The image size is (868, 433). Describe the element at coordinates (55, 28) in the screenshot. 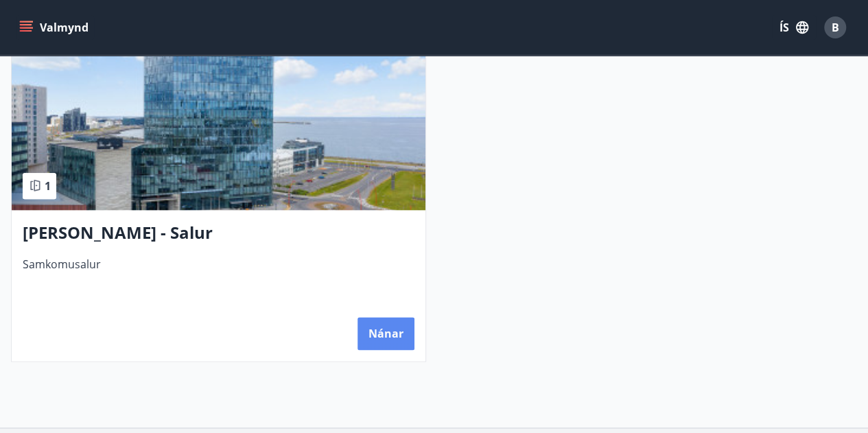

I see `button: menu` at that location.